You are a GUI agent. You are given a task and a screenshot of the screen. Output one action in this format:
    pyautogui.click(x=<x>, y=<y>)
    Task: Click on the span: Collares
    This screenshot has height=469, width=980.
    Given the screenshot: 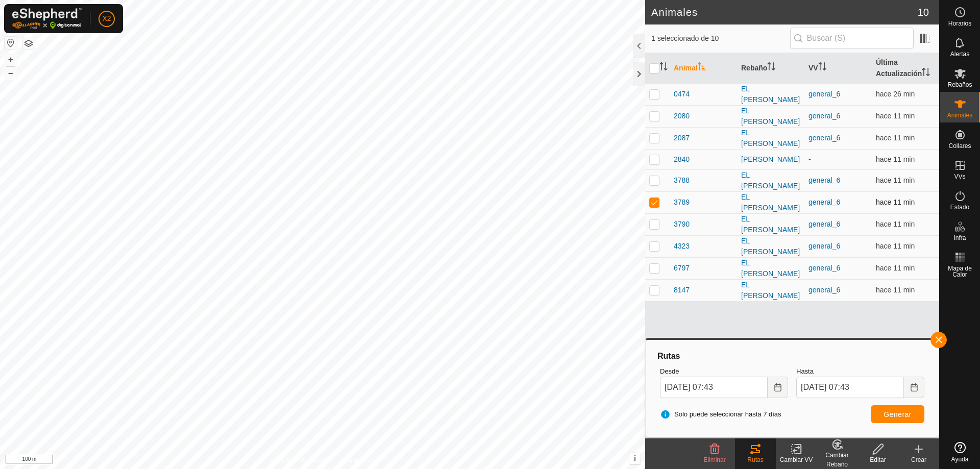 What is the action you would take?
    pyautogui.click(x=960, y=146)
    